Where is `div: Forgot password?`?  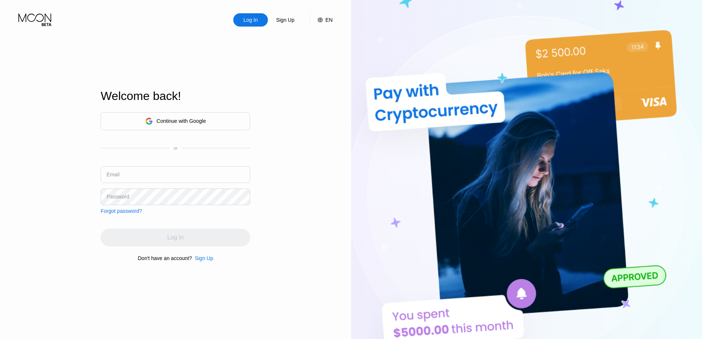
div: Forgot password? is located at coordinates (121, 211).